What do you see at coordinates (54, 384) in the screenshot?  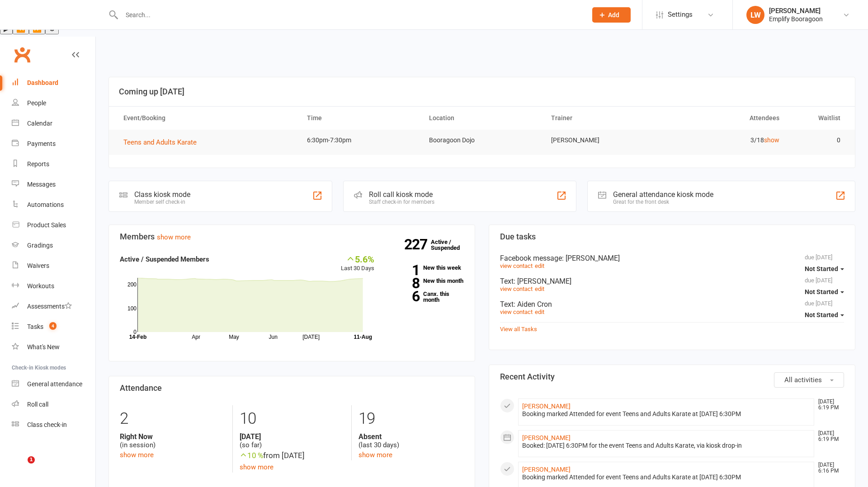 I see `a: General attendance kiosk mode` at bounding box center [54, 384].